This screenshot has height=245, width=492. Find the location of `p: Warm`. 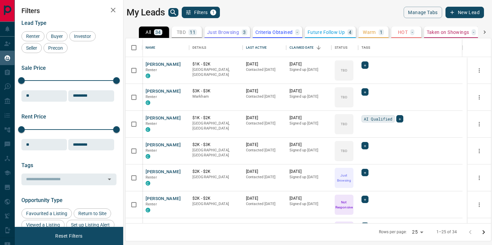

p: Warm is located at coordinates (370, 32).